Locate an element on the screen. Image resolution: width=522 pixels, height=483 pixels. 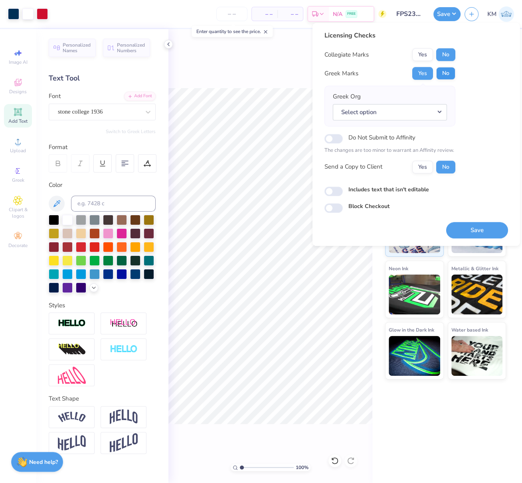
div: Color is located at coordinates (102, 185).